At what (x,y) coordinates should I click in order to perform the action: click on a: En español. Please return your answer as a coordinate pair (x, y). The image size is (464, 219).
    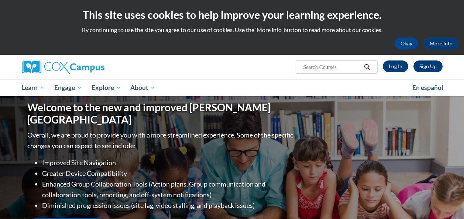
    Looking at the image, I should click on (428, 88).